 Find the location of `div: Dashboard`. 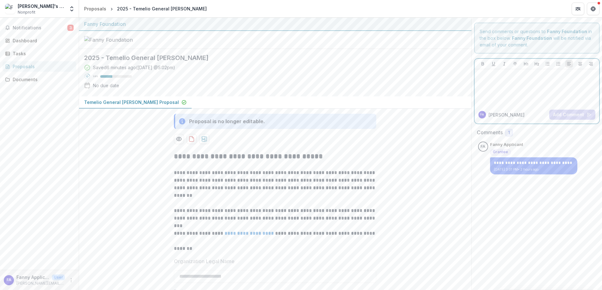

div: Dashboard is located at coordinates (42, 40).